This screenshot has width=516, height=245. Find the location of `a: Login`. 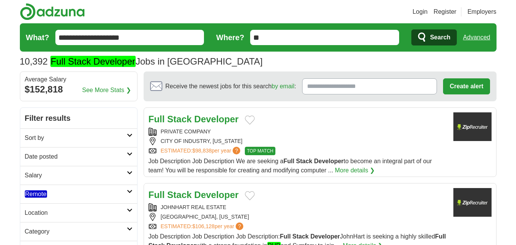

a: Login is located at coordinates (420, 12).